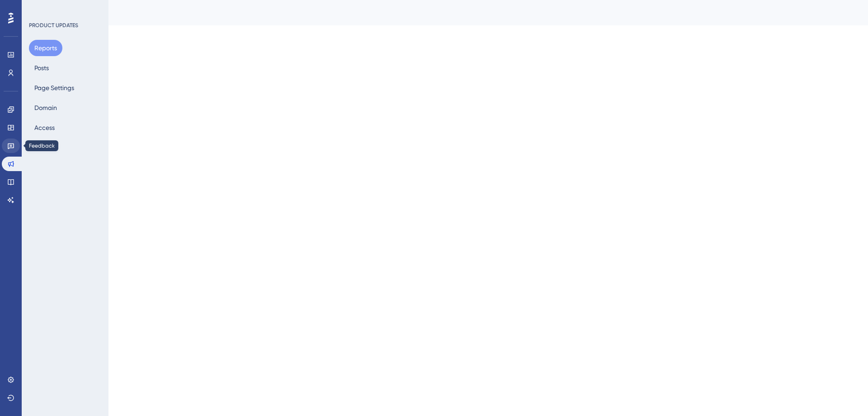 This screenshot has width=868, height=416. Describe the element at coordinates (54, 88) in the screenshot. I see `button: Page Settings` at that location.